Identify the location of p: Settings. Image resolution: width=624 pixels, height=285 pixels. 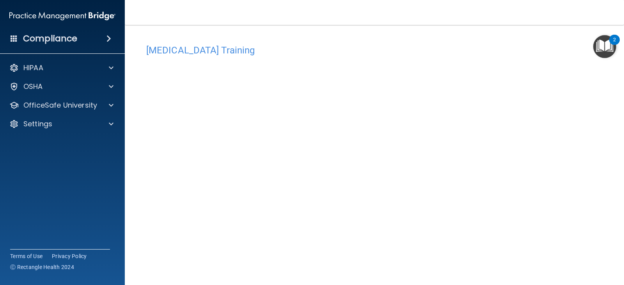
(38, 124).